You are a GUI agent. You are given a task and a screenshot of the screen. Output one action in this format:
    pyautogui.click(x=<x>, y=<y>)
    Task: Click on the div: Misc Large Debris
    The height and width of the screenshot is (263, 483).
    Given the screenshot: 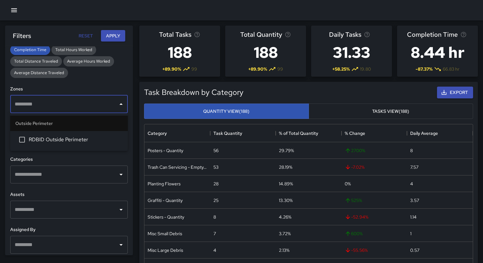 What is the action you would take?
    pyautogui.click(x=165, y=250)
    